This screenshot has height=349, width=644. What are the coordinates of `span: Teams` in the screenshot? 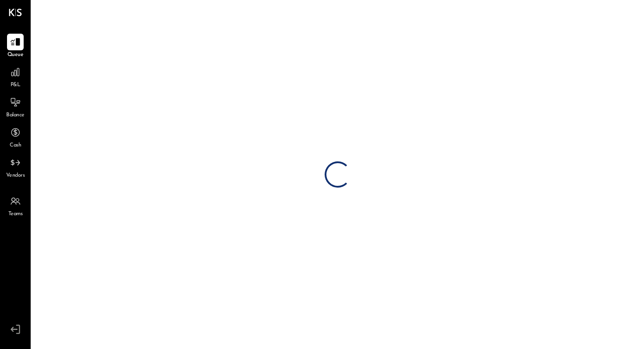 It's located at (16, 214).